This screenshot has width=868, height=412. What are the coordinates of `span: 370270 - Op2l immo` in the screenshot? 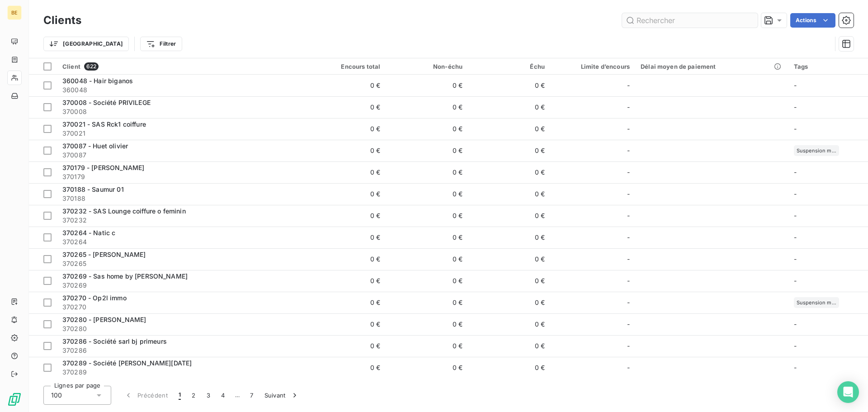 It's located at (94, 297).